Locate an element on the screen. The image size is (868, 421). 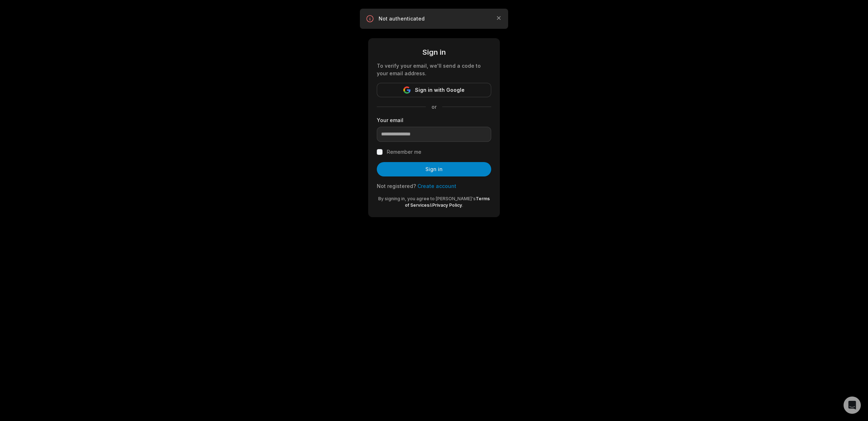
div: Sign in is located at coordinates (434, 52).